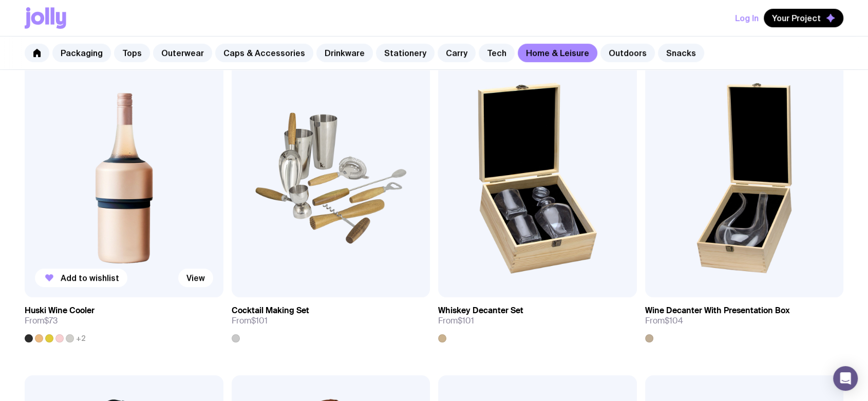 The width and height of the screenshot is (868, 401). What do you see at coordinates (182, 53) in the screenshot?
I see `a: Outerwear` at bounding box center [182, 53].